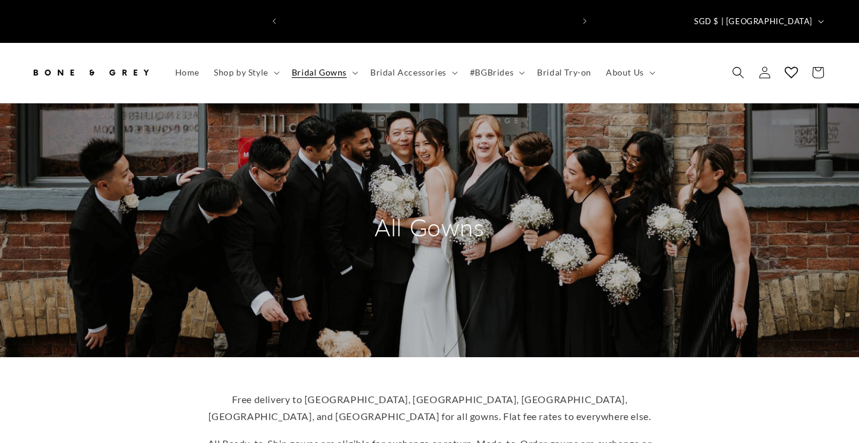  Describe the element at coordinates (491, 72) in the screenshot. I see `span: #BGBrides` at that location.